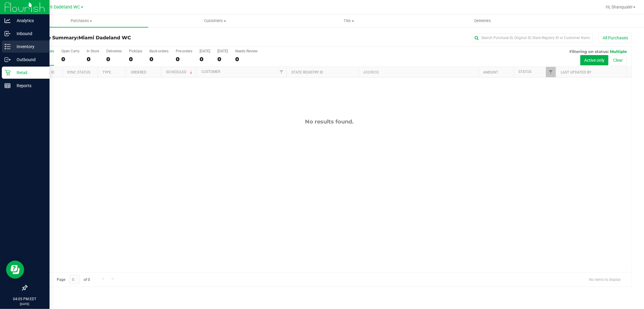 The height and width of the screenshot is (309, 644). I want to click on div: Pre-orders, so click(184, 51).